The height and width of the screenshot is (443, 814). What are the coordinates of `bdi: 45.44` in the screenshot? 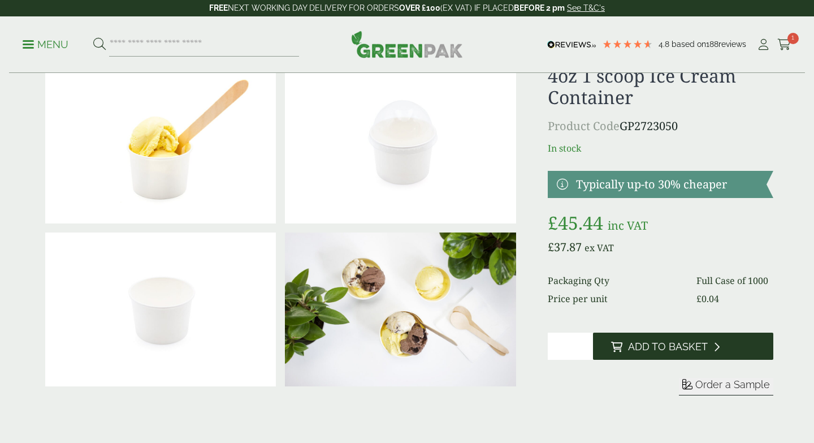 It's located at (576, 222).